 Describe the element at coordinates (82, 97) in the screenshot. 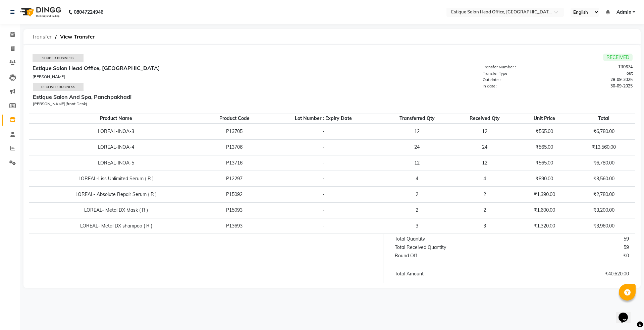

I see `b: Estique Salon And Spa, Panchpakhadi` at that location.